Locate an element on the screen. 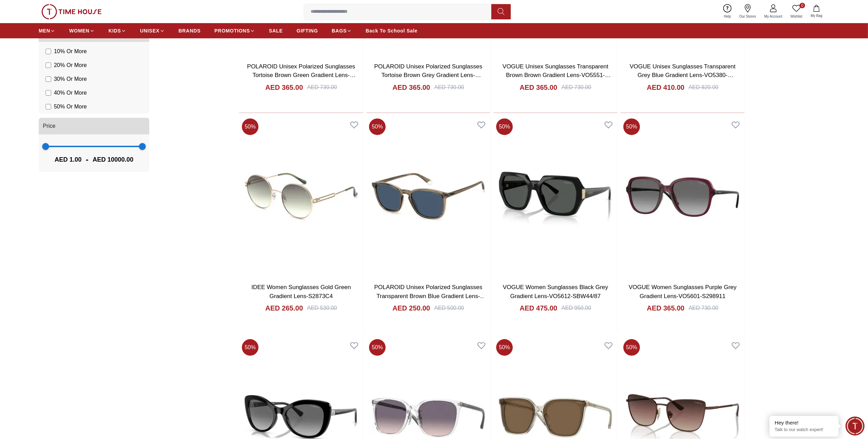  a: UNISEX is located at coordinates (152, 31).